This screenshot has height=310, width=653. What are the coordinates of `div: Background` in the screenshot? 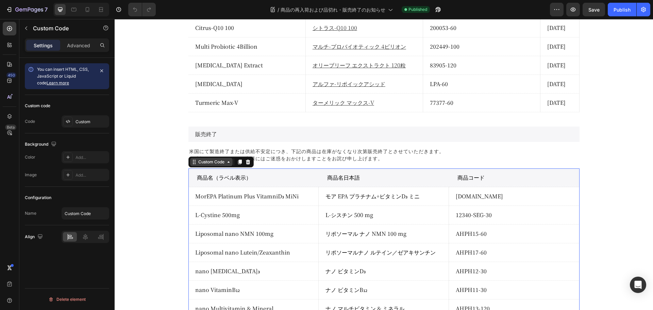 It's located at (41, 144).